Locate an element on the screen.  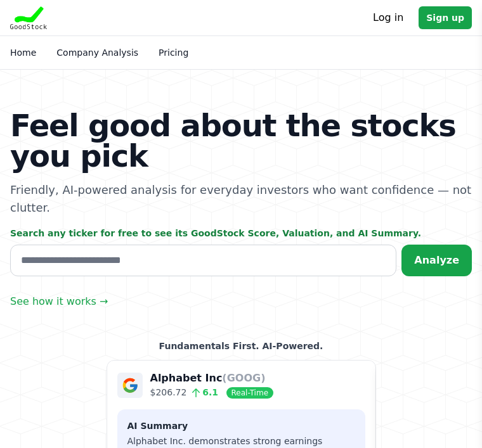
a: Sign up is located at coordinates (445, 18).